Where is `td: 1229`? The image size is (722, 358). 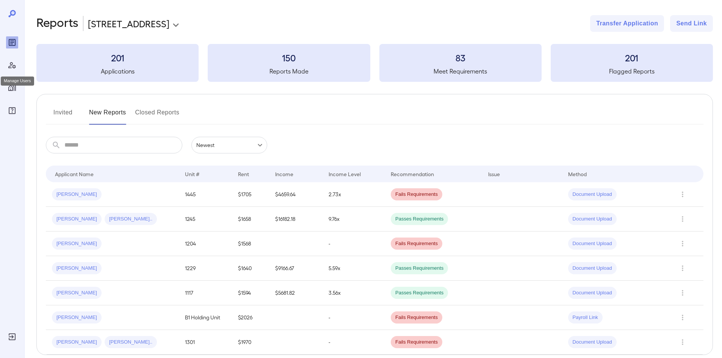
td: 1229 is located at coordinates (205, 268).